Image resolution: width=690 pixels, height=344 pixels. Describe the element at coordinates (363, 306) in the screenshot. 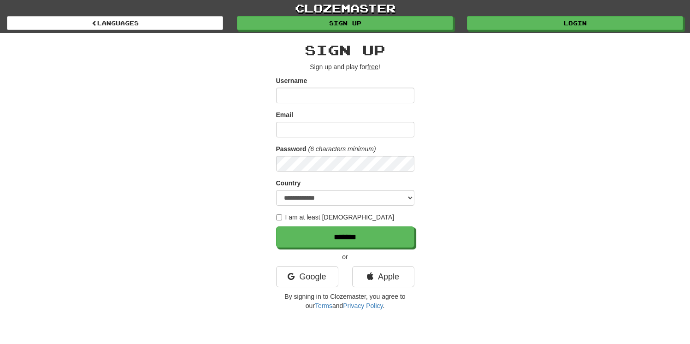

I see `a: Privacy Policy` at that location.